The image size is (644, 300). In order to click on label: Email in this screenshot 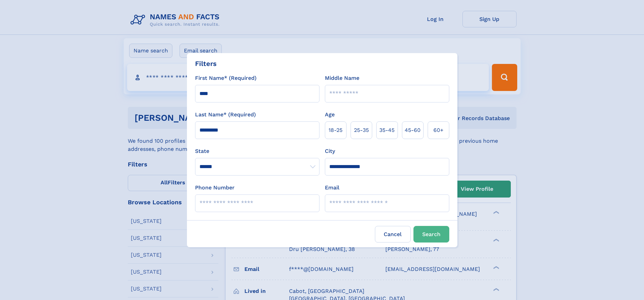, I will do `click(332, 188)`.